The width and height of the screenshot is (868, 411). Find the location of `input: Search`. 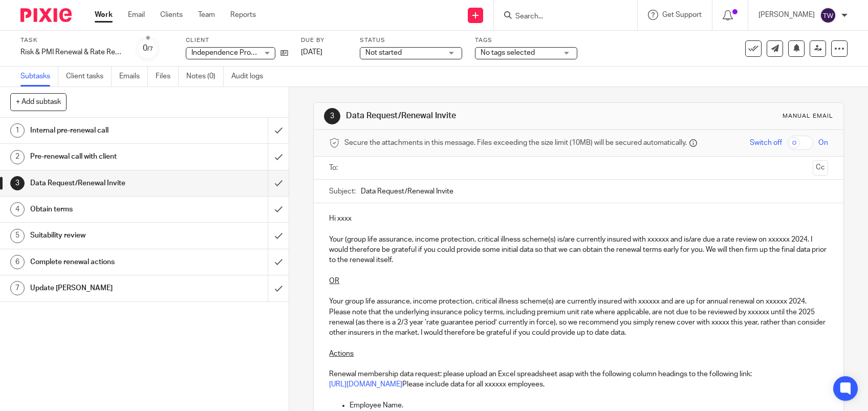

input: Search is located at coordinates (561, 17).